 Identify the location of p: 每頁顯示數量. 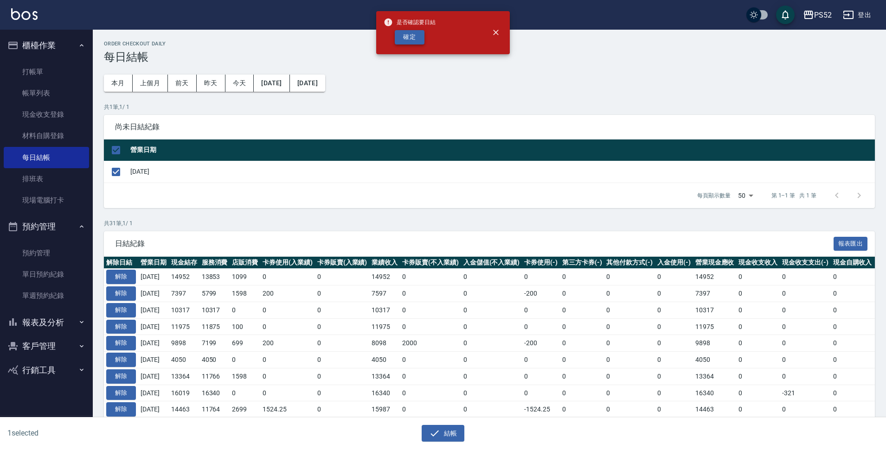
(714, 196).